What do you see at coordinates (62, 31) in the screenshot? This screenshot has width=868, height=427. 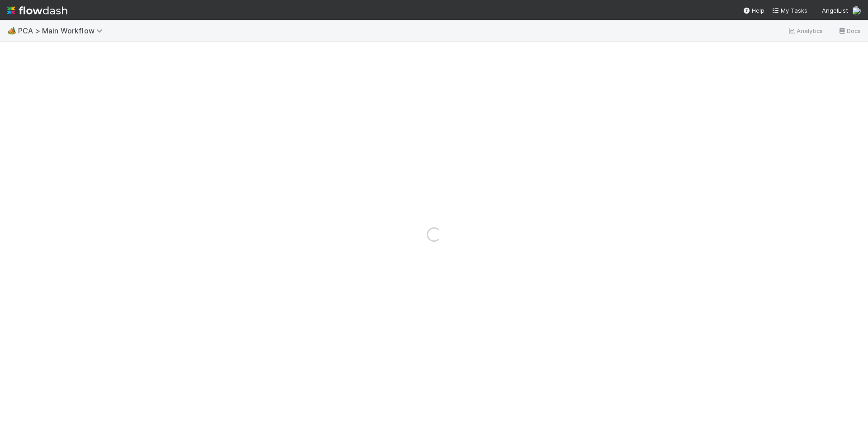 I see `span: PCA > Main Workflow` at bounding box center [62, 31].